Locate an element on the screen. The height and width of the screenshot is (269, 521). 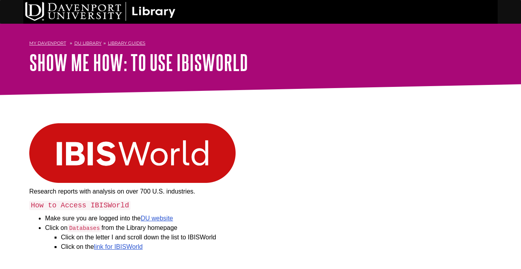
code: How to Access IBISWorld is located at coordinates (80, 205).